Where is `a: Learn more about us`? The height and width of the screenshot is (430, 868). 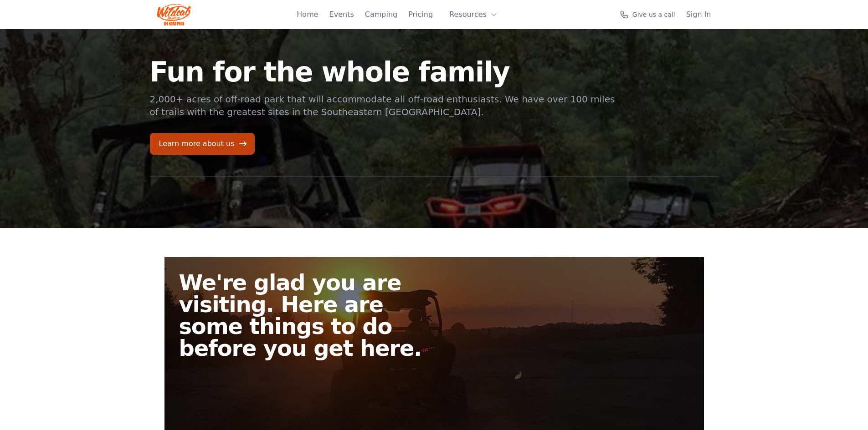
a: Learn more about us is located at coordinates (202, 144).